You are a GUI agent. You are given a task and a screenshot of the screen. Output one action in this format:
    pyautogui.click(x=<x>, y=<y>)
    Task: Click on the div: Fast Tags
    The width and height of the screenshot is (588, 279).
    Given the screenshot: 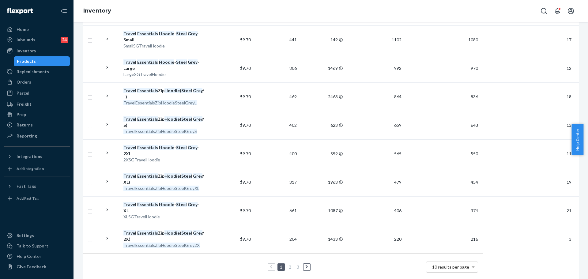 What is the action you would take?
    pyautogui.click(x=26, y=186)
    